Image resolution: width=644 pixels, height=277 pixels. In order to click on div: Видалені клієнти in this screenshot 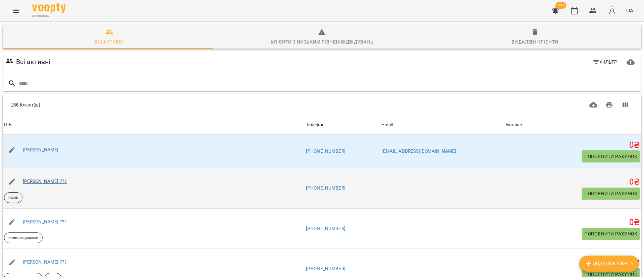, I will do `click(535, 42)`.